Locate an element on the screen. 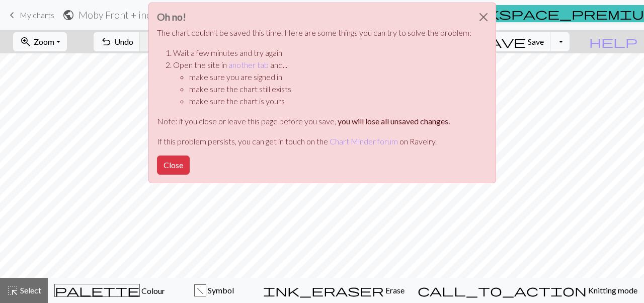 The width and height of the screenshot is (644, 303). span: Knitting mode is located at coordinates (611, 289).